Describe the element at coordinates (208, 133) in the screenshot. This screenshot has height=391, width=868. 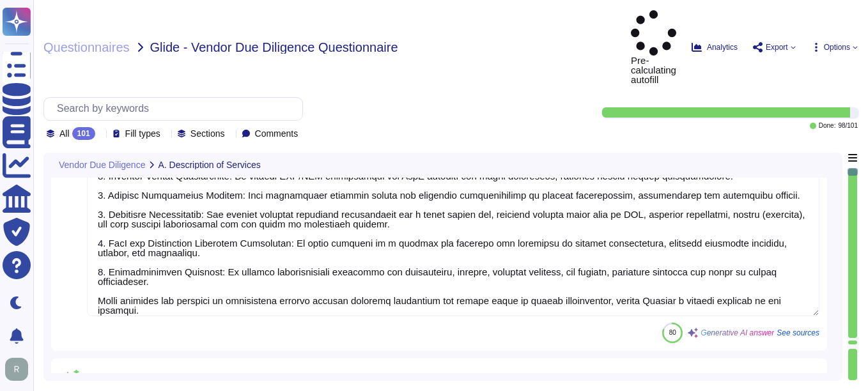
I see `span: Sections` at that location.